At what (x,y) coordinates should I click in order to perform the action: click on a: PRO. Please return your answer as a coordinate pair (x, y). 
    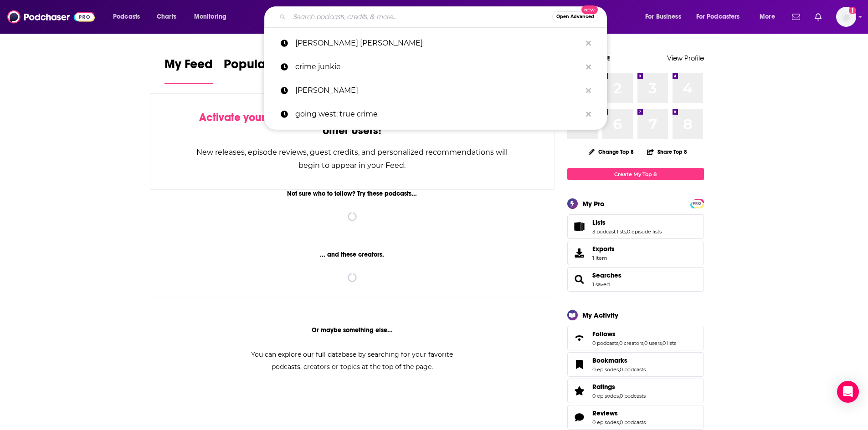
    Looking at the image, I should click on (697, 203).